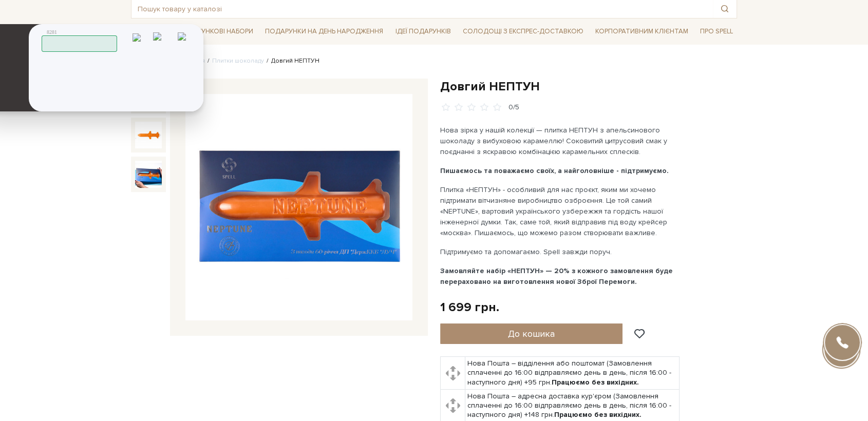 This screenshot has height=421, width=868. Describe the element at coordinates (717, 31) in the screenshot. I see `span: Про Spell` at that location.